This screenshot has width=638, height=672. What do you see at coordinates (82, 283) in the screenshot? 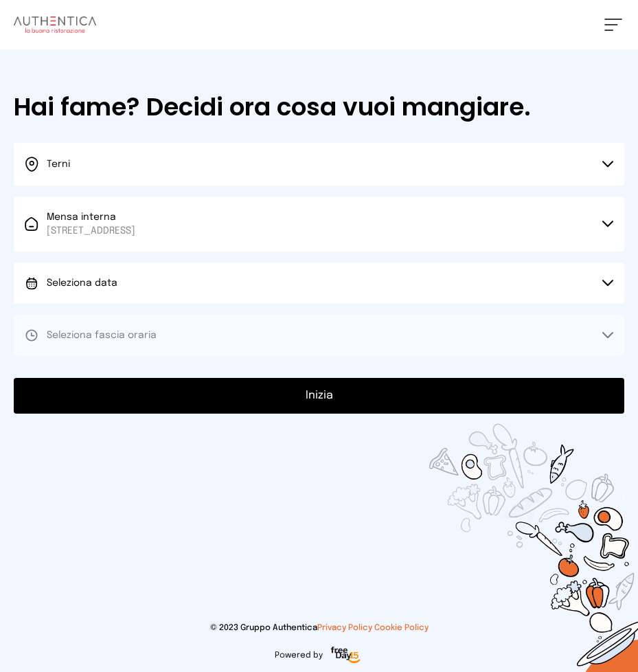
I see `span: Seleziona data` at bounding box center [82, 283].